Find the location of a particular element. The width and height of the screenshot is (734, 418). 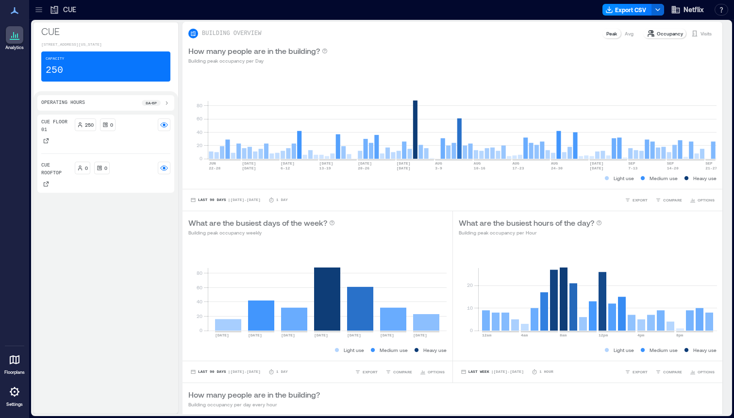

p: What are the busiest hours of the day? is located at coordinates (526, 223).